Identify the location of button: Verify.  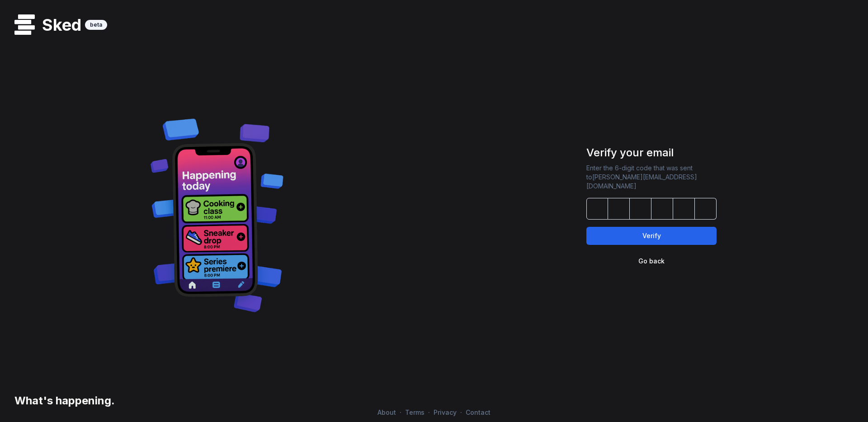
(651, 236).